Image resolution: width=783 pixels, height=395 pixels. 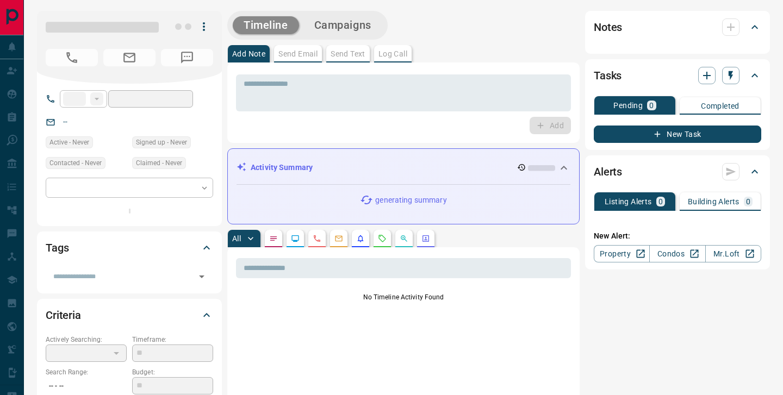 What do you see at coordinates (677, 27) in the screenshot?
I see `div: Notes` at bounding box center [677, 27].